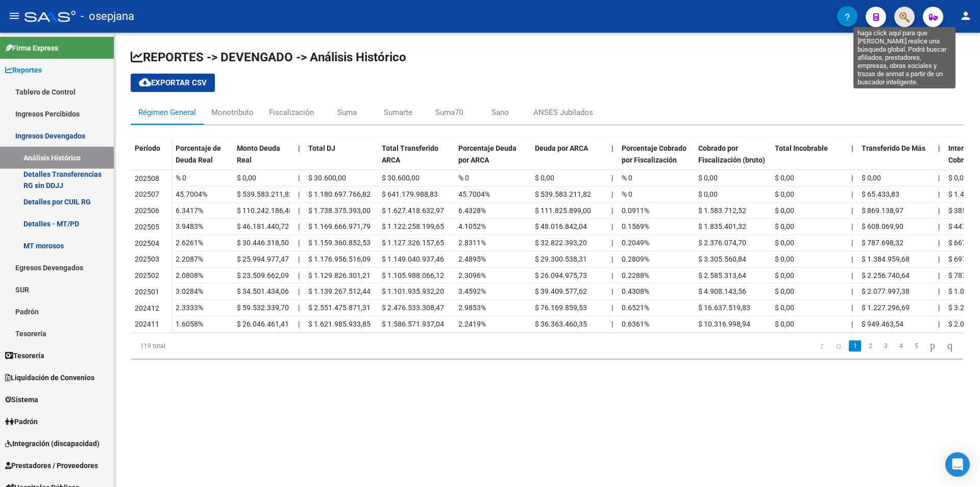  What do you see at coordinates (472, 243) in the screenshot?
I see `span: 2.8311%` at bounding box center [472, 243].